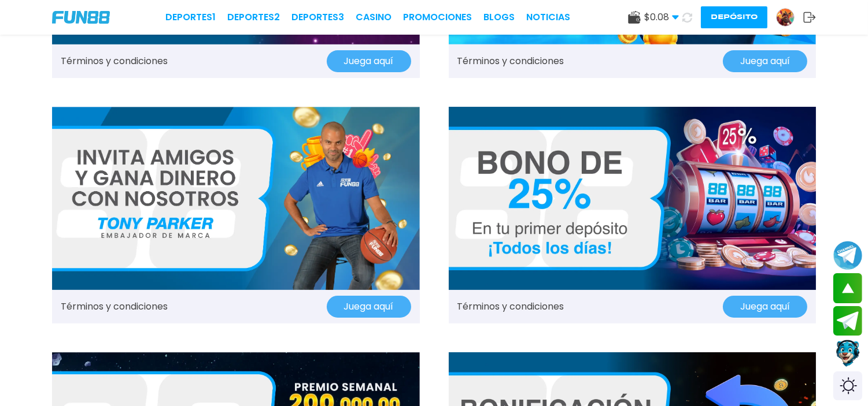 Image resolution: width=868 pixels, height=406 pixels. I want to click on button: Join telegram channel, so click(847, 255).